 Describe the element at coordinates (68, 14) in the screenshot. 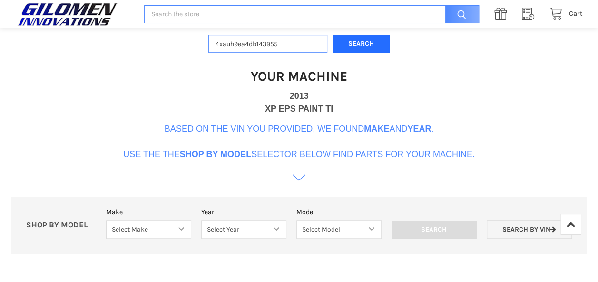

I see `img: GILOMEN INNOVATIONS` at that location.